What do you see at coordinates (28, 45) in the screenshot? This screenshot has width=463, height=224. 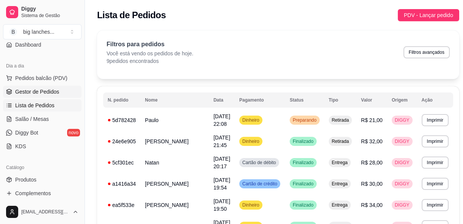 I see `span: Dashboard` at bounding box center [28, 45].